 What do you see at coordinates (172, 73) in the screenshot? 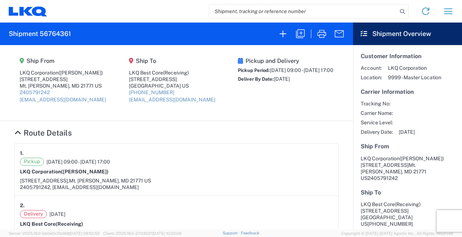
I see `div: LKQ Best Core` at bounding box center [172, 73].